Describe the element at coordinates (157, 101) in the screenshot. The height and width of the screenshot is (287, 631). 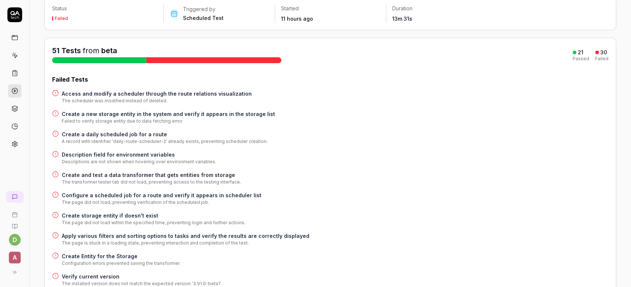
I see `div: The scheduler was modified instead of deleted.` at that location.